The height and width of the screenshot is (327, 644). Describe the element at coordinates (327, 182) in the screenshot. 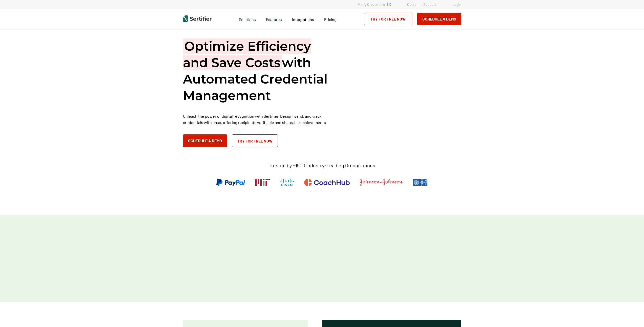

I see `img: CoachHub` at that location.